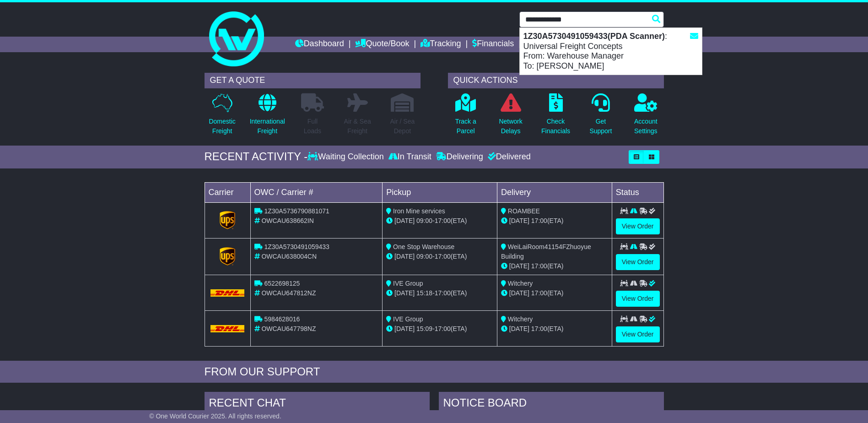 The image size is (868, 423). I want to click on a: Financials, so click(492, 44).